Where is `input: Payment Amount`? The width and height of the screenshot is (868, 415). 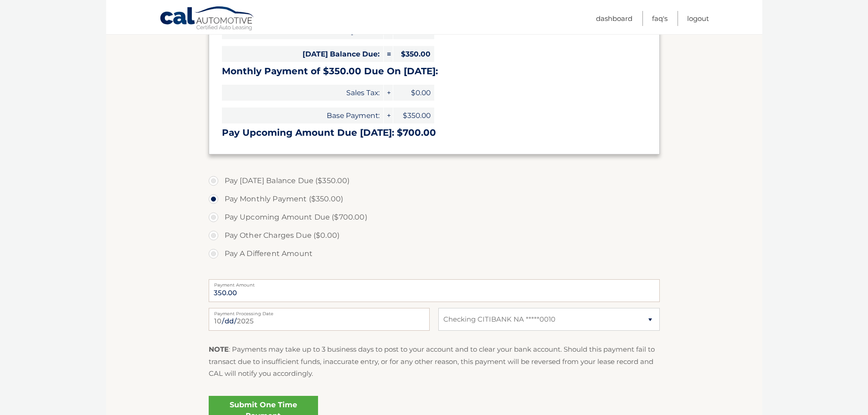
input: Payment Amount is located at coordinates (434, 291).